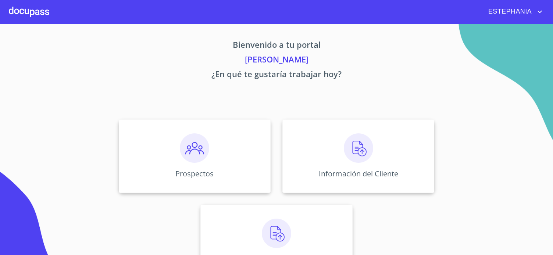  I want to click on p: ¿En qué te gustaría trabajar hoy?, so click(277, 75).